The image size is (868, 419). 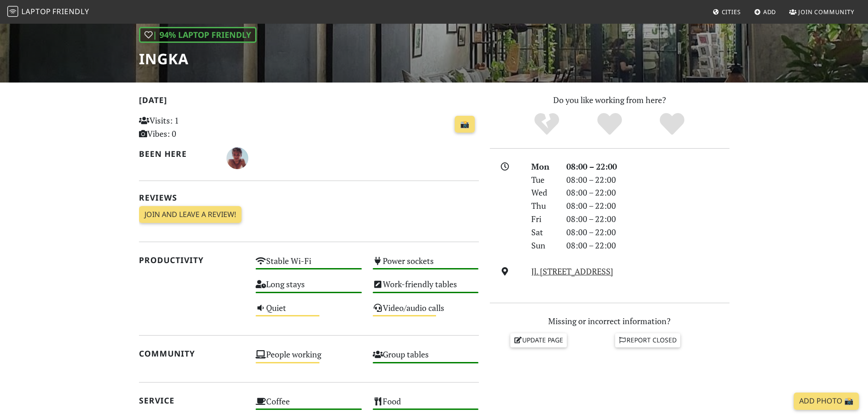 I want to click on div: No, so click(x=547, y=124).